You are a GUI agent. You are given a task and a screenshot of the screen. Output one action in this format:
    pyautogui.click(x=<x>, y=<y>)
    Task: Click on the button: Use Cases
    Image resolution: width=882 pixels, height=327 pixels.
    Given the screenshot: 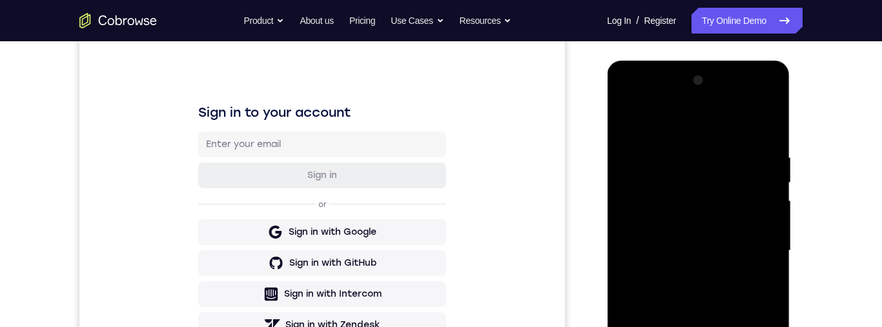 What is the action you would take?
    pyautogui.click(x=417, y=21)
    